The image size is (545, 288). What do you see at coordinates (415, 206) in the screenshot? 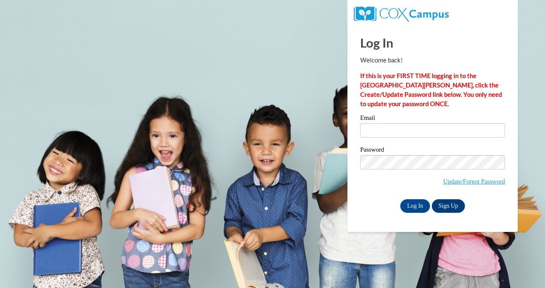
I see `input: Log In` at bounding box center [415, 206].